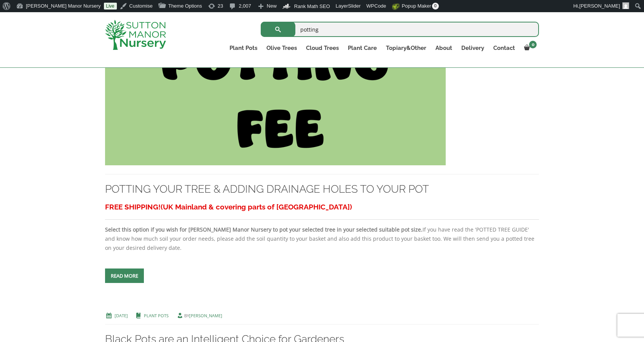 The width and height of the screenshot is (644, 342). Describe the element at coordinates (199, 316) in the screenshot. I see `span: by` at that location.